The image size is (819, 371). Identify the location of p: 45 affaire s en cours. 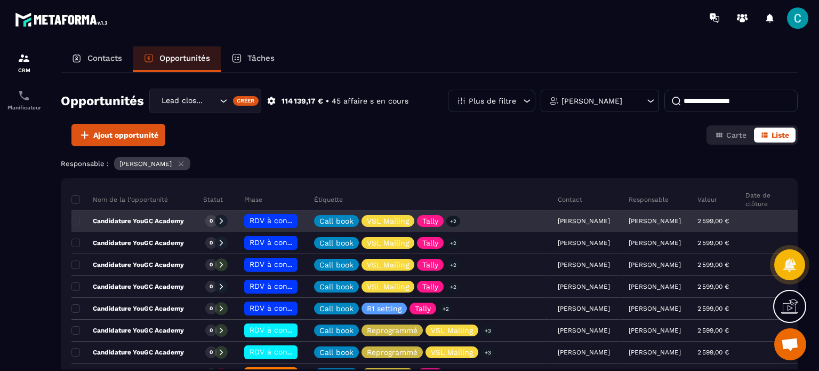
(370, 101).